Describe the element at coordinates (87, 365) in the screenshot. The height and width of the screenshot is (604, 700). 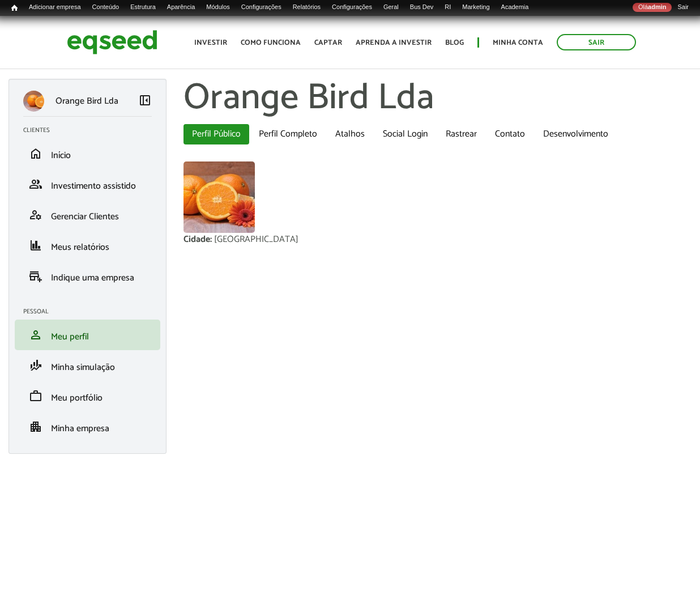
I see `a: finance_modeMinha simulação` at that location.